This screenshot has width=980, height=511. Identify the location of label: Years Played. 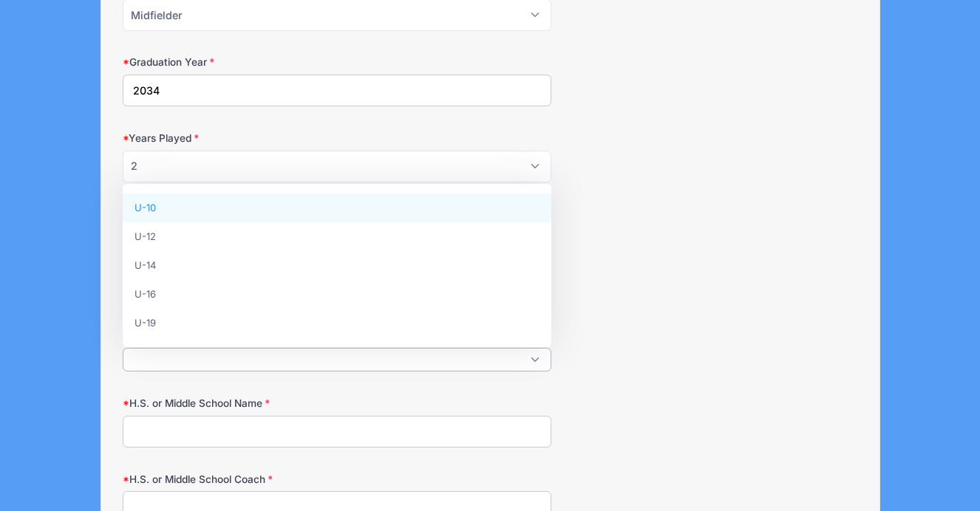
(246, 138).